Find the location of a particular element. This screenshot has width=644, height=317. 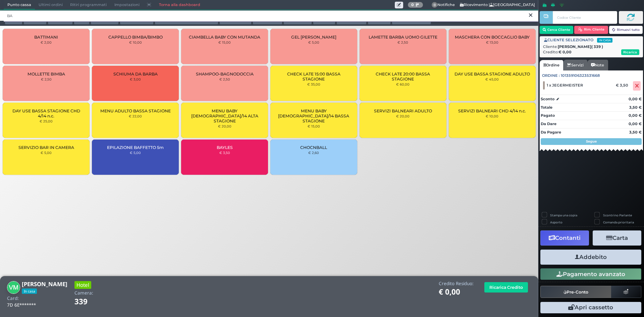

span: LAMETTE BARBA UOMO GILETTE is located at coordinates (403, 37).